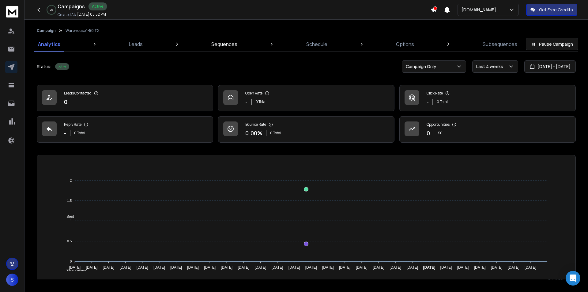 This screenshot has height=292, width=588. What do you see at coordinates (306, 98) in the screenshot?
I see `a: Open Rate-0 Total` at bounding box center [306, 98].